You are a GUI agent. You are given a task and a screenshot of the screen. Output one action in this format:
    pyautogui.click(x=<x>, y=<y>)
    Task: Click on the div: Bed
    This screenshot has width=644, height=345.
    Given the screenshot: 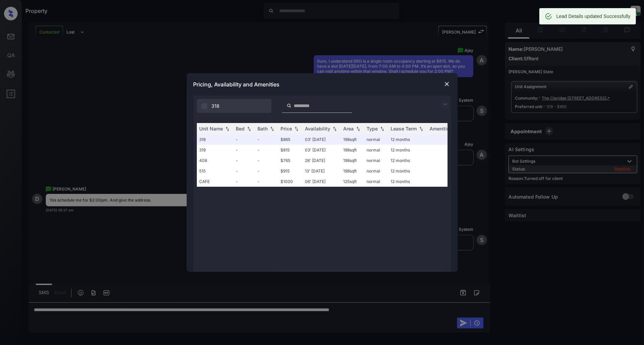 What is the action you would take?
    pyautogui.click(x=241, y=128)
    